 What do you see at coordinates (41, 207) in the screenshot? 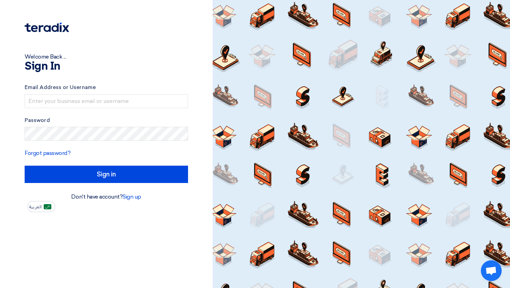
I see `button: العربية` at bounding box center [41, 207].